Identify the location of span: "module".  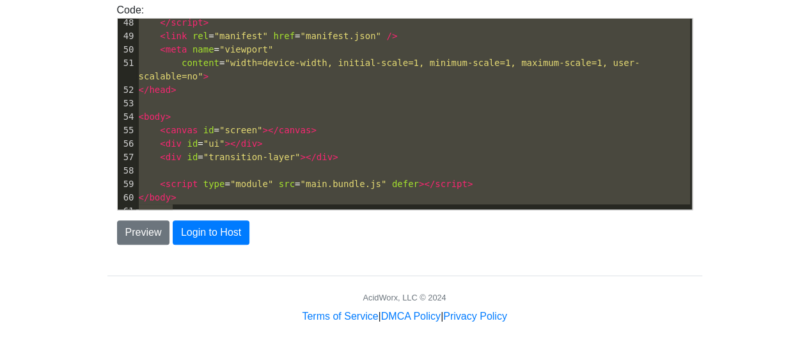
(251, 184).